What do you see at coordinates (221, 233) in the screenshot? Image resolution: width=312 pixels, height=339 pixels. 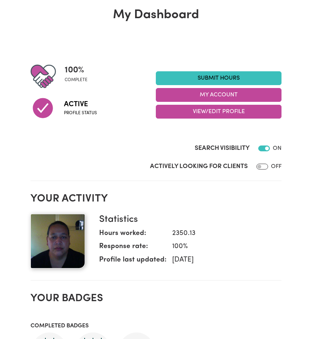 I see `dd: 2350.13` at bounding box center [221, 233].